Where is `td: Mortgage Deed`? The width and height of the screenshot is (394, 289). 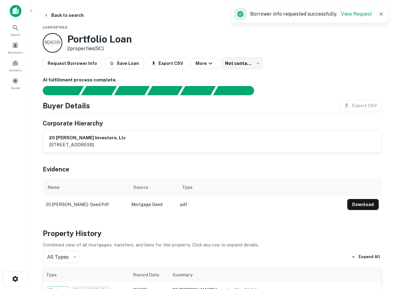 td: Mortgage Deed is located at coordinates (153, 204).